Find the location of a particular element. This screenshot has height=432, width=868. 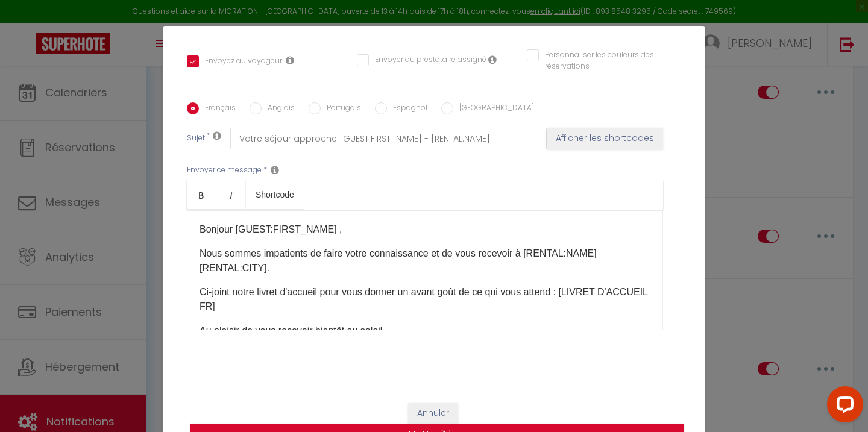

a: Shortcode is located at coordinates (275, 195).